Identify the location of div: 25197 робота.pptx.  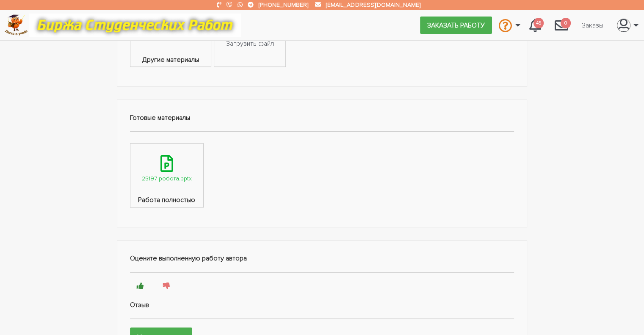
(167, 179).